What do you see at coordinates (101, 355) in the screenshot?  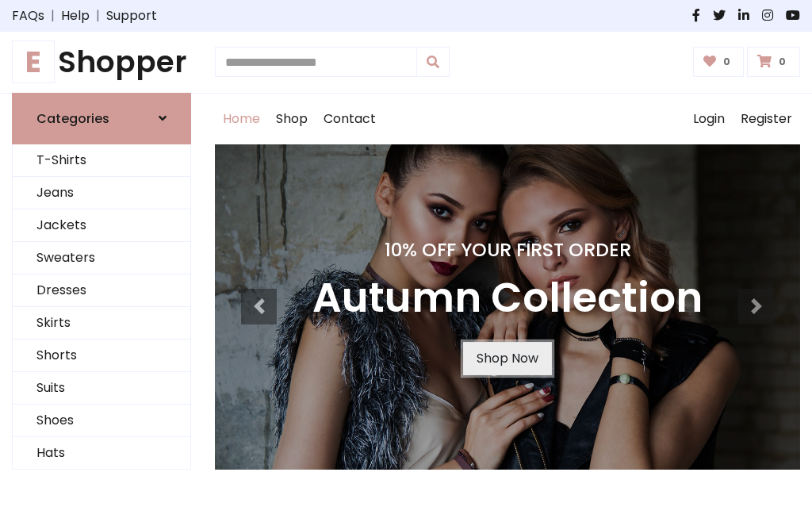 I see `a: Shorts` at bounding box center [101, 355].